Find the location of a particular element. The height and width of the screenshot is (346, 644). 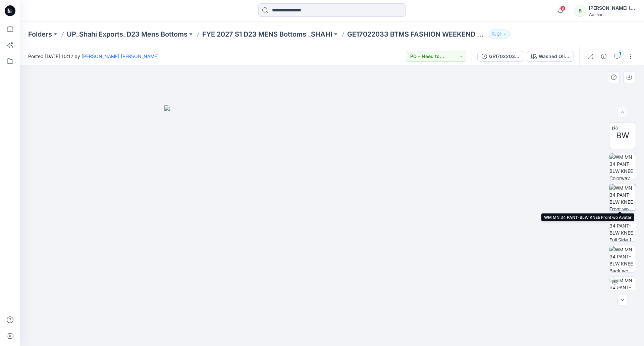

div: S​ is located at coordinates (580, 11).